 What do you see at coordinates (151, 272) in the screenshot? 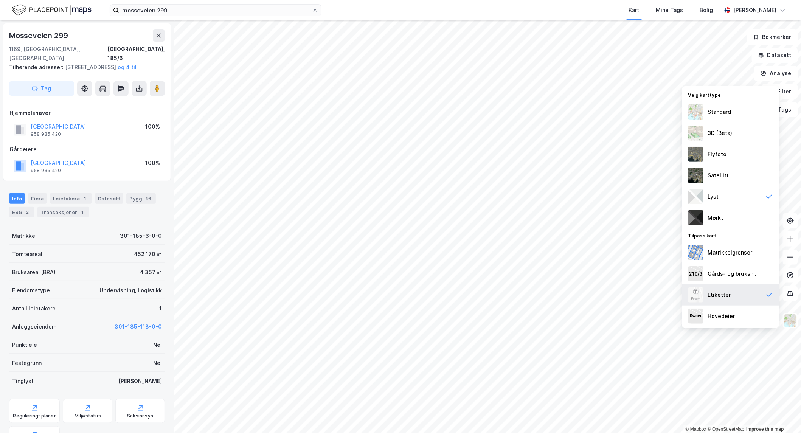
I see `div: 4 357 ㎡` at bounding box center [151, 272].